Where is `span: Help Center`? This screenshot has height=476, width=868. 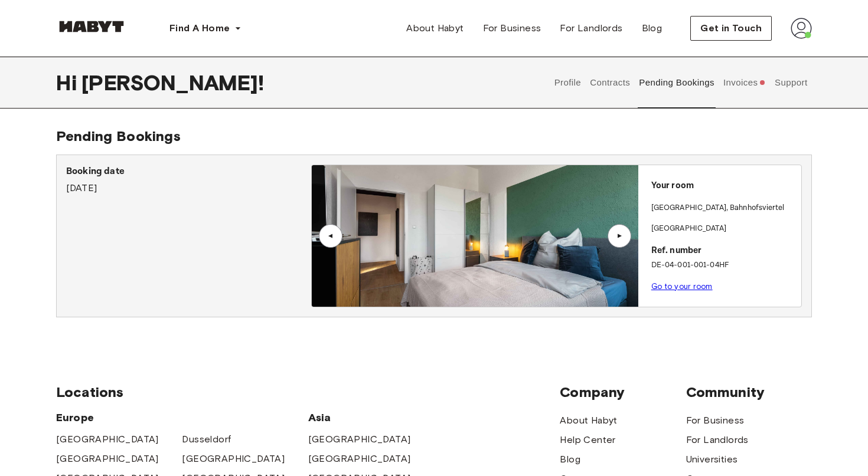
span: Help Center is located at coordinates (587, 440).